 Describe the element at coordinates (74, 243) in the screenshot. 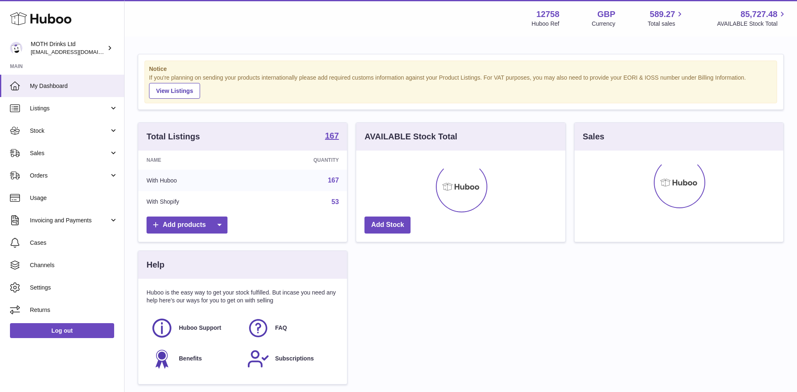

I see `span: Cases` at that location.